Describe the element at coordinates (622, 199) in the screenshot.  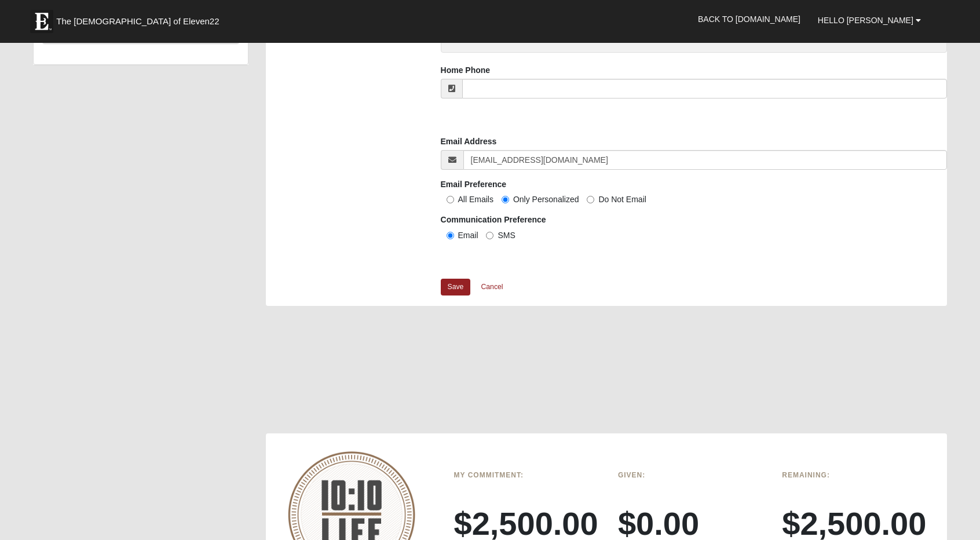
I see `span: Do Not Email` at that location.